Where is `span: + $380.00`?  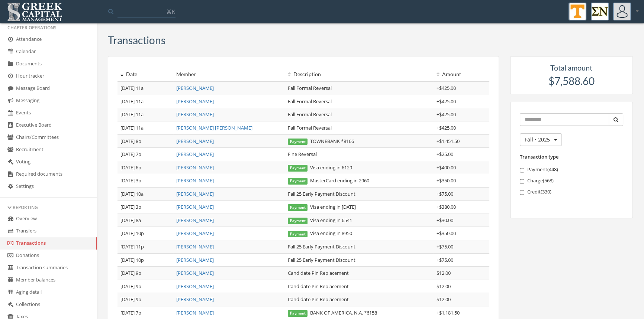
span: + $380.00 is located at coordinates (446, 207).